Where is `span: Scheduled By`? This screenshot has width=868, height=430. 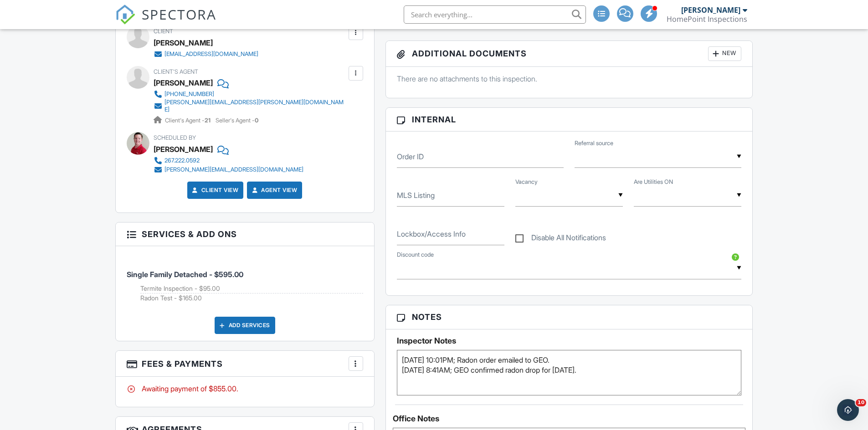 span: Scheduled By is located at coordinates (174, 137).